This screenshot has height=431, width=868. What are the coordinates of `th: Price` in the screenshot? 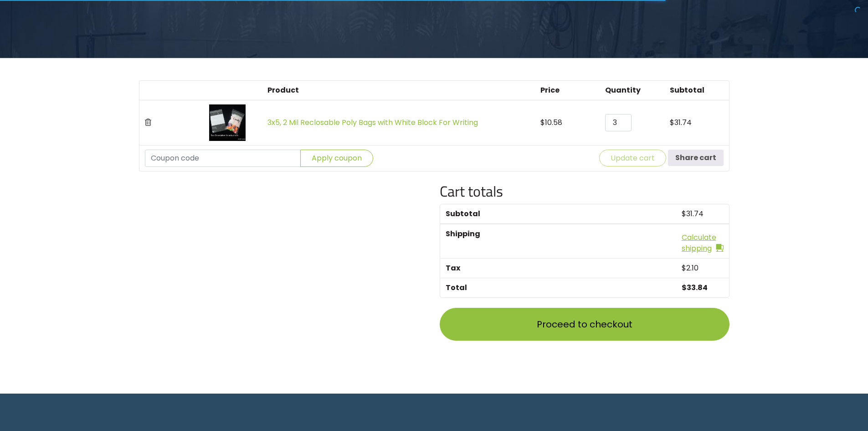 It's located at (567, 90).